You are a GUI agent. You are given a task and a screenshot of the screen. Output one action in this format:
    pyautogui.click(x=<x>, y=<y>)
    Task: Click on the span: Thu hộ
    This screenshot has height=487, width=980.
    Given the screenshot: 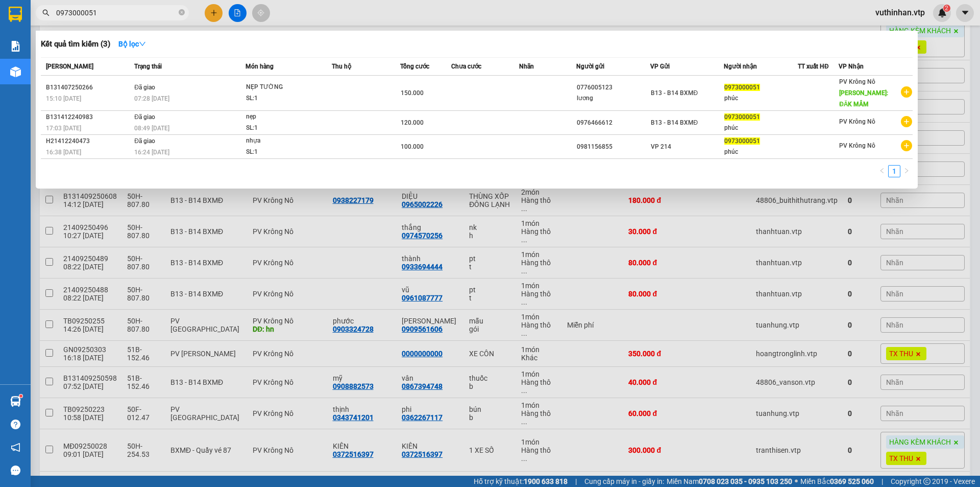 What is the action you would take?
    pyautogui.click(x=342, y=66)
    